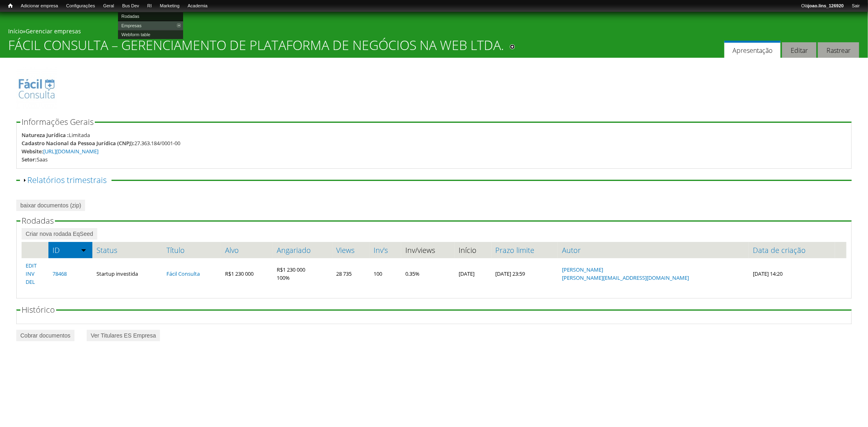 The image size is (868, 427). What do you see at coordinates (67, 179) in the screenshot?
I see `a: Relatórios trimestrais` at bounding box center [67, 179].